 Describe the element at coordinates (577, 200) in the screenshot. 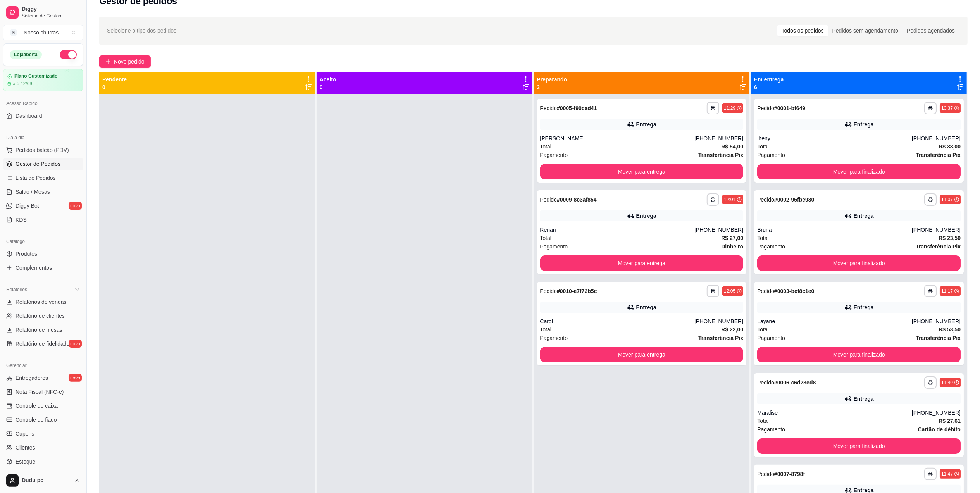

I see `strong: # 0009-8c3af854` at that location.